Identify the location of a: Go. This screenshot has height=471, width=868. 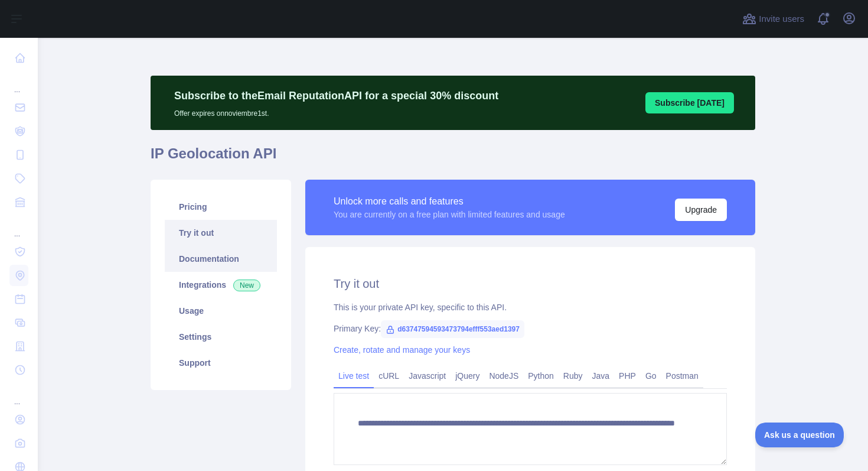
(650, 376).